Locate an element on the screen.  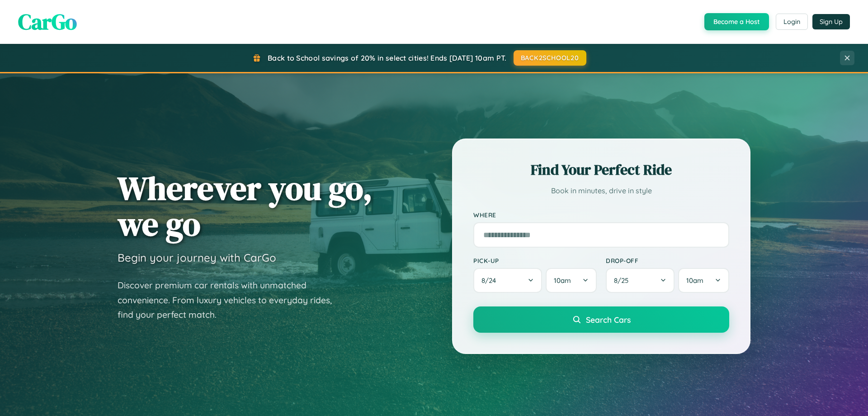
button: BACK2SCHOOL20 is located at coordinates (549, 58).